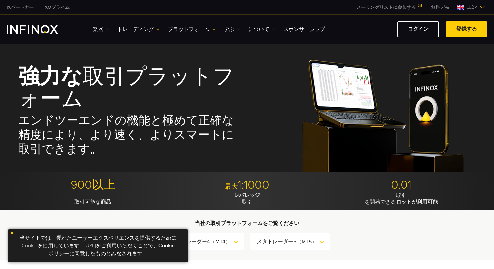 Image resolution: width=494 pixels, height=269 pixels. Describe the element at coordinates (136, 29) in the screenshot. I see `font: トレーディング` at that location.